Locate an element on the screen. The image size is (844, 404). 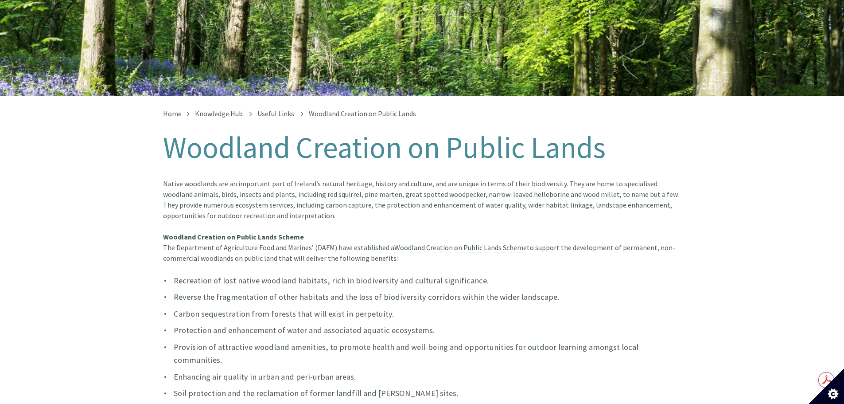
a: Useful Links is located at coordinates (276, 113).